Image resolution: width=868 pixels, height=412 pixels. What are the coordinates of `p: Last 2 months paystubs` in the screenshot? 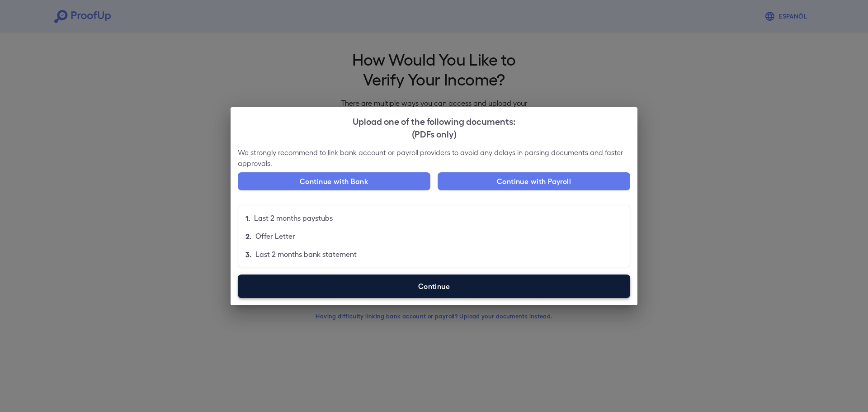 It's located at (293, 218).